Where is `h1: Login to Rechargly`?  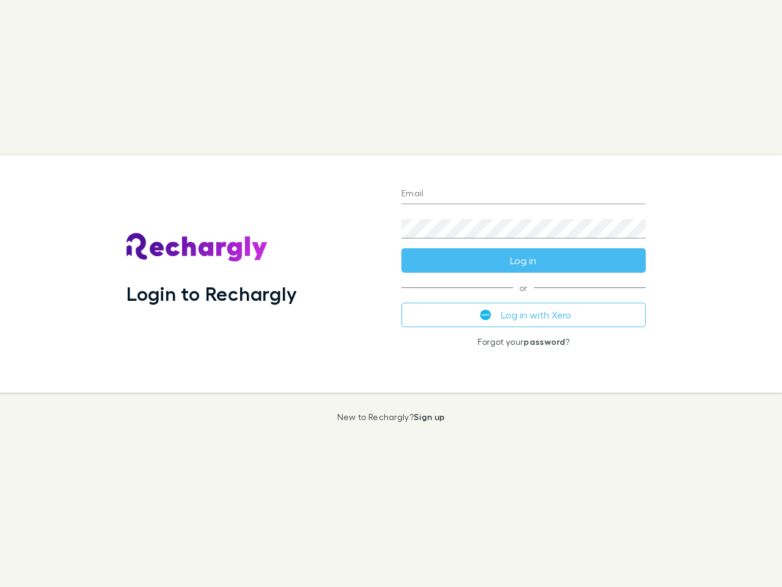 h1: Login to Rechargly is located at coordinates (211, 293).